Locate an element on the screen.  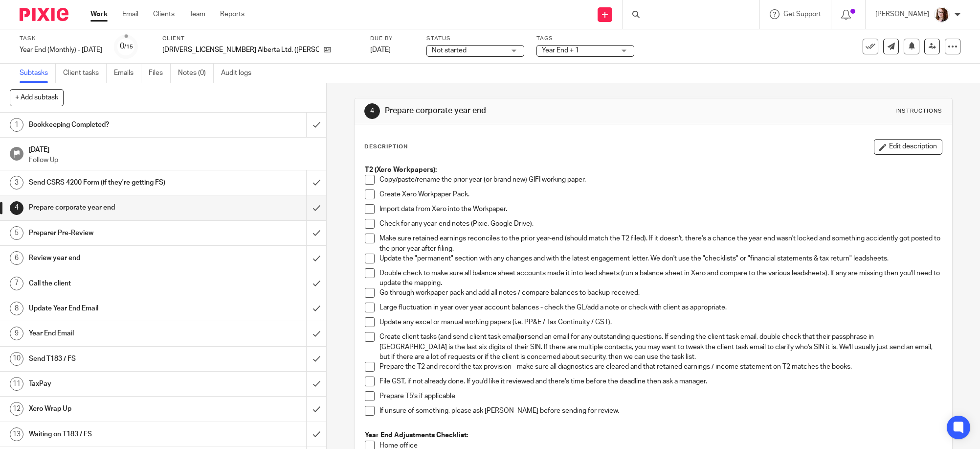
p: Create Xero Workpaper Pack. is located at coordinates (661, 195).